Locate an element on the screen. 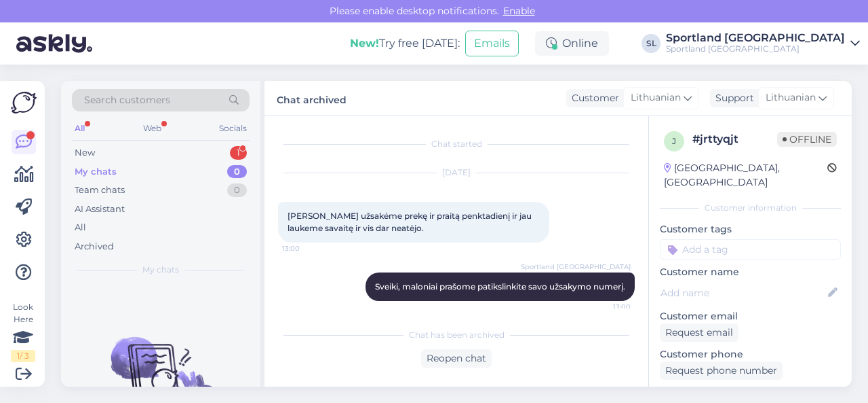 The image size is (868, 403). div: Customer is located at coordinates (593, 98).